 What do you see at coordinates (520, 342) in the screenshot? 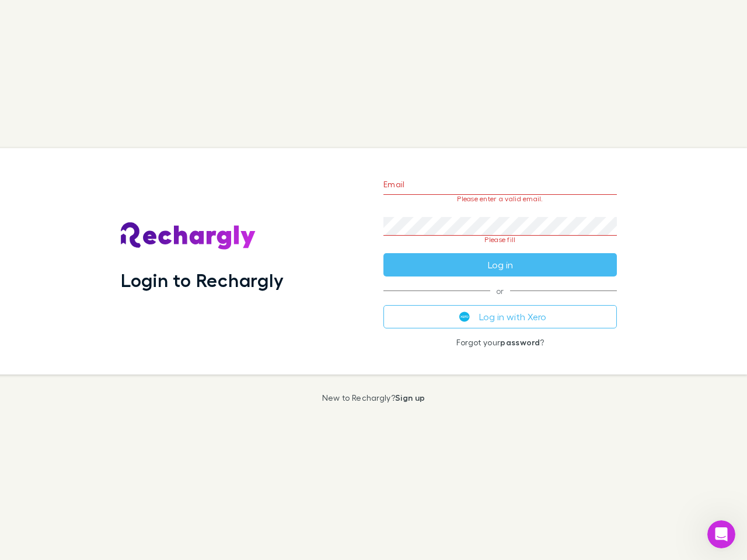
I see `a: password` at bounding box center [520, 342].